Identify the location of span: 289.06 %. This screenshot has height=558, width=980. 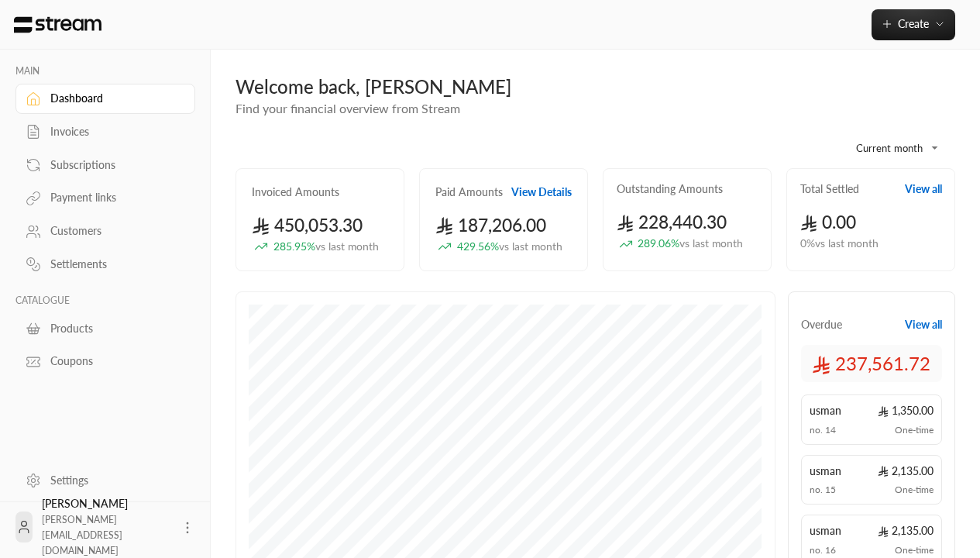
(691, 243).